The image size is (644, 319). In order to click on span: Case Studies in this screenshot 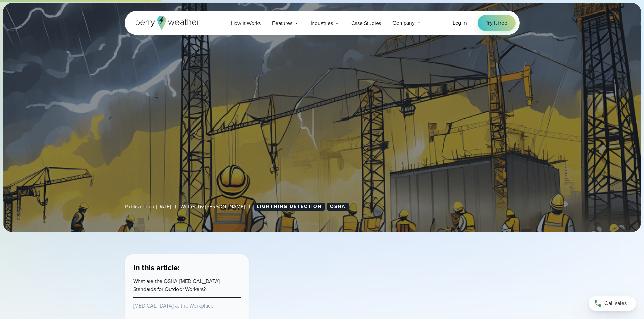, I will do `click(366, 23)`.